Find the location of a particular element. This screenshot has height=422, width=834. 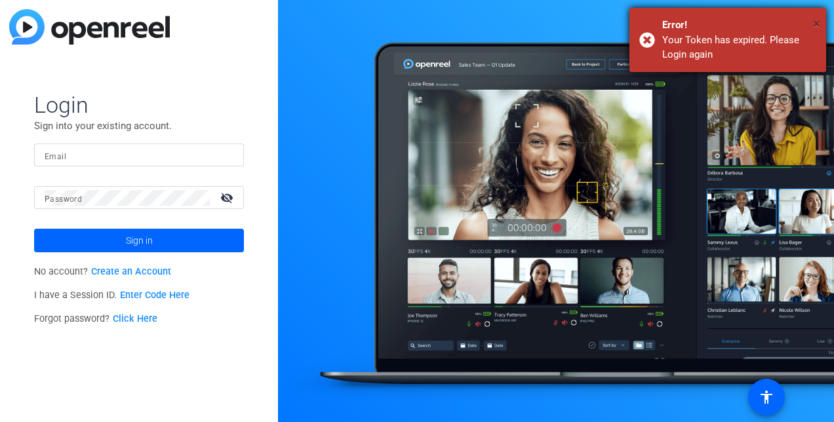

div: Your Token has expired. Please Login again is located at coordinates (739, 47).